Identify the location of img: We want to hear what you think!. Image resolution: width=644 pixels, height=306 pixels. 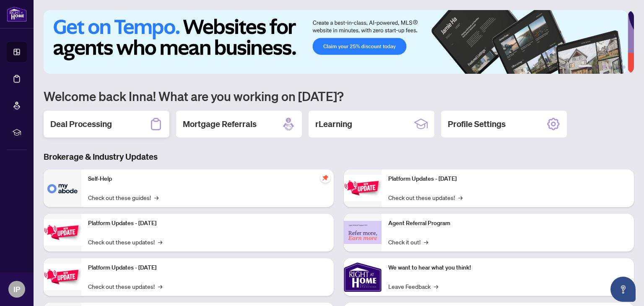
(363, 277).